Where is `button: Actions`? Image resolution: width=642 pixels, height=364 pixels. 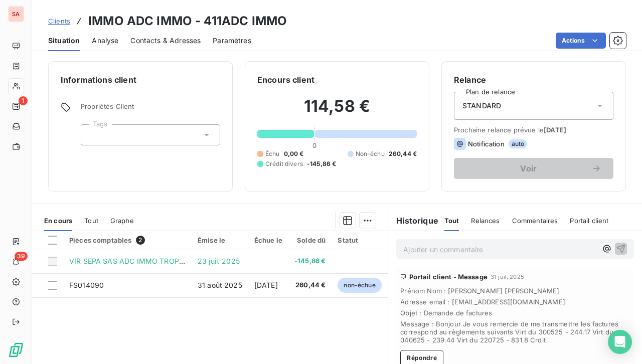
button: Actions is located at coordinates (581, 41).